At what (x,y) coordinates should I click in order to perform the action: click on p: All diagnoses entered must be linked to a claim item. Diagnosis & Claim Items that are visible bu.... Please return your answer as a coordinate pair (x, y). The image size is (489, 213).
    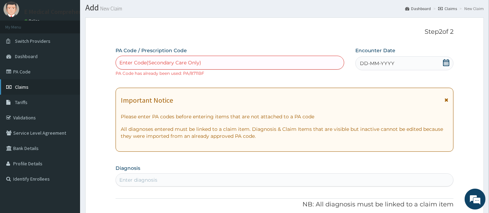
    Looking at the image, I should click on (285, 133).